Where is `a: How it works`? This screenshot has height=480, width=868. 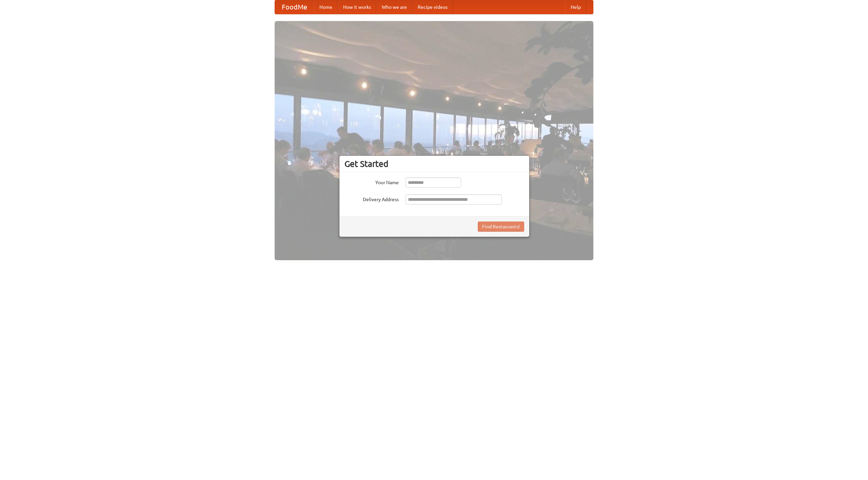 a: How it works is located at coordinates (357, 7).